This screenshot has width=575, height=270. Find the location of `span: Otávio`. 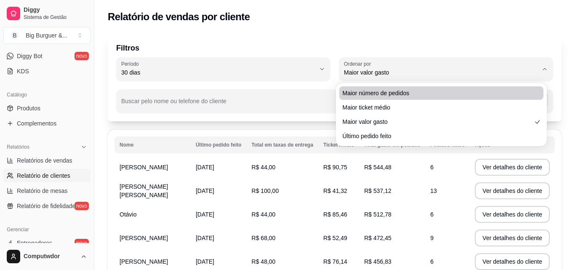

span: Otávio is located at coordinates (128, 214).